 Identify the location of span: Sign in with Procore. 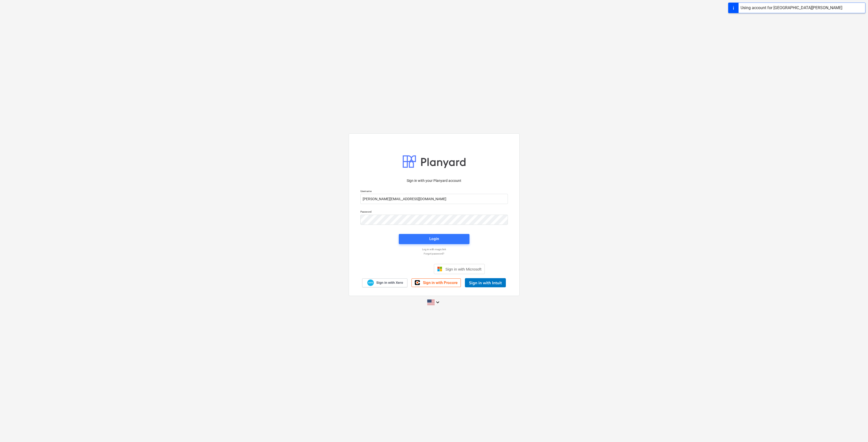
(440, 283).